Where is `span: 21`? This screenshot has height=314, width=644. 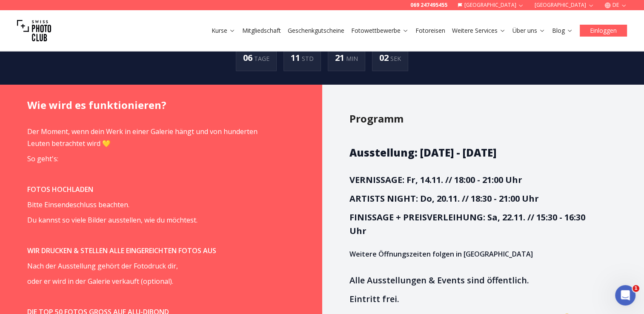 span: 21 is located at coordinates (340, 58).